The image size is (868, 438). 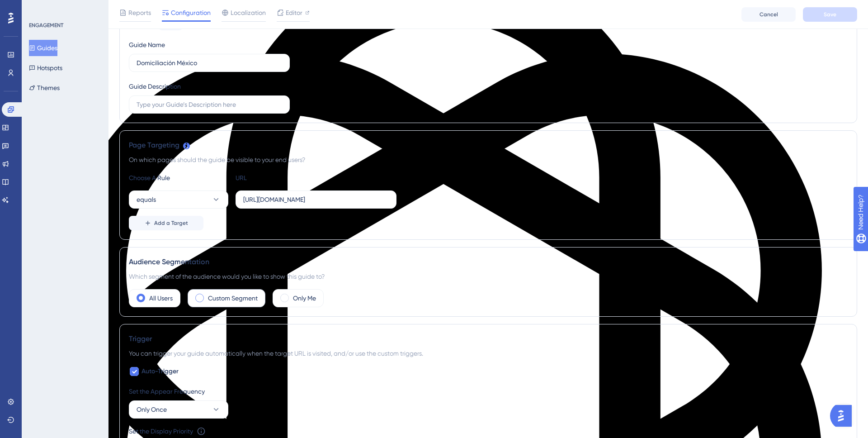 I want to click on input: yourwebsite.com/path, so click(x=316, y=199).